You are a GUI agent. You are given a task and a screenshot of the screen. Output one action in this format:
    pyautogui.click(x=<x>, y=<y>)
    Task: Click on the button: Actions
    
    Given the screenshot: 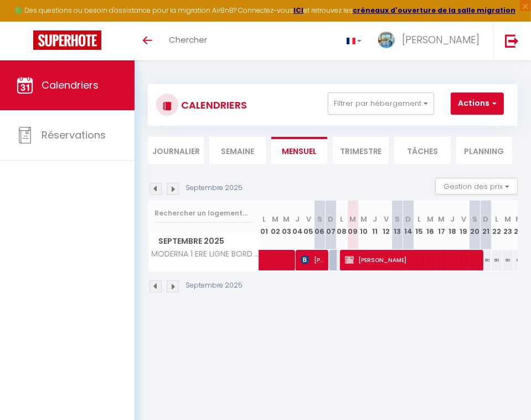 What is the action you would take?
    pyautogui.click(x=476, y=103)
    